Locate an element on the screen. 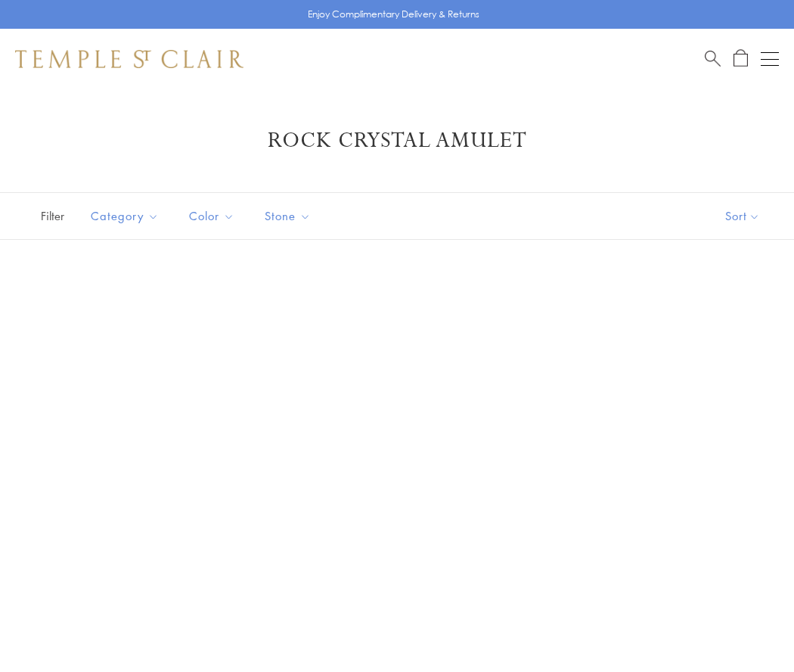 The height and width of the screenshot is (672, 794). button: Category is located at coordinates (125, 216).